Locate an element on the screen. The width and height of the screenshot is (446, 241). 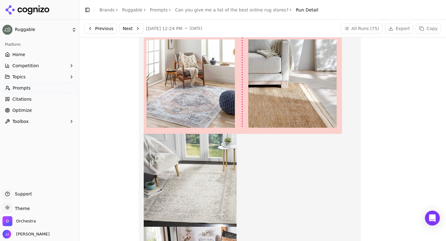
a: Citations is located at coordinates (39, 99).